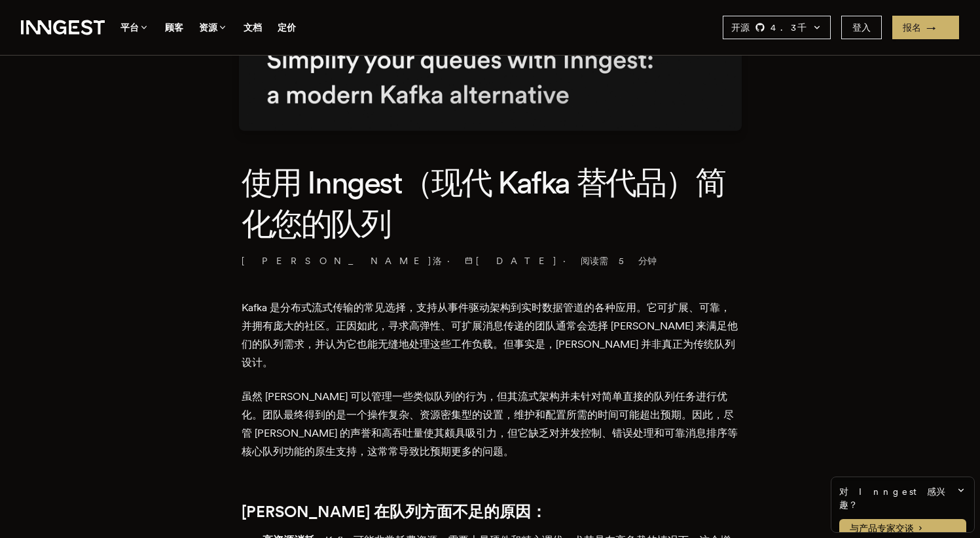 The width and height of the screenshot is (980, 538). Describe the element at coordinates (740, 28) in the screenshot. I see `font: 开源` at that location.